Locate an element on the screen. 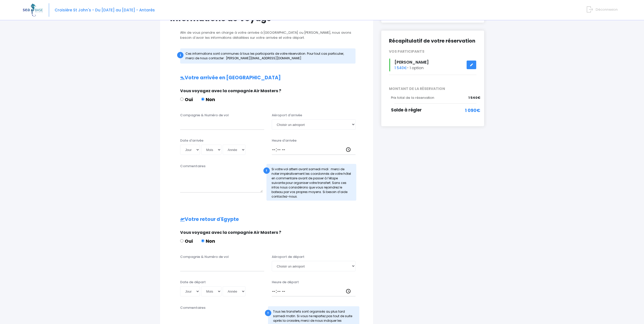 The height and width of the screenshot is (324, 644). span: 1 090€ is located at coordinates (473, 110).